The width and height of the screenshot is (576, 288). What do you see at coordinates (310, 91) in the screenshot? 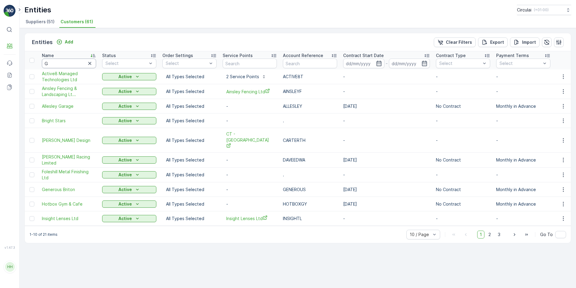
I see `td: AINSLEYF` at bounding box center [310, 91].